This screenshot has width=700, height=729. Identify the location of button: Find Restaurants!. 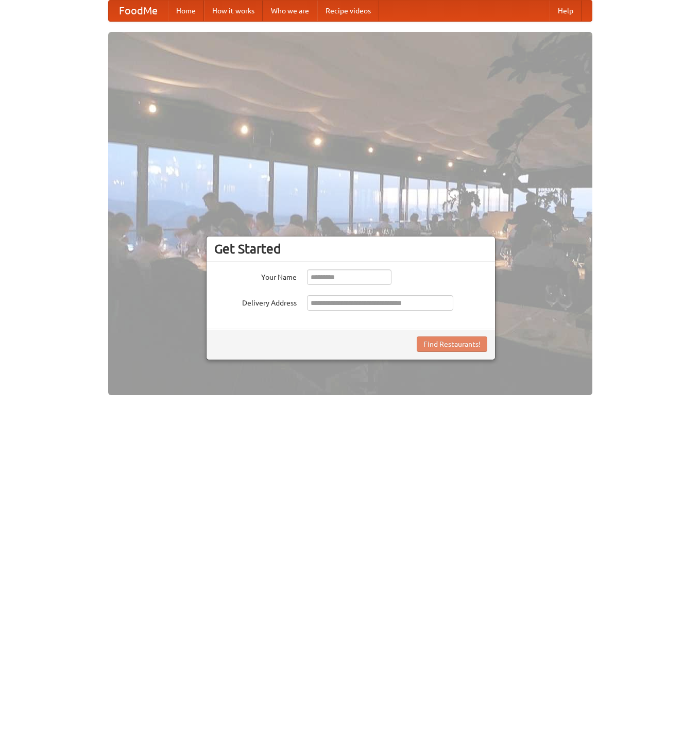
(451, 344).